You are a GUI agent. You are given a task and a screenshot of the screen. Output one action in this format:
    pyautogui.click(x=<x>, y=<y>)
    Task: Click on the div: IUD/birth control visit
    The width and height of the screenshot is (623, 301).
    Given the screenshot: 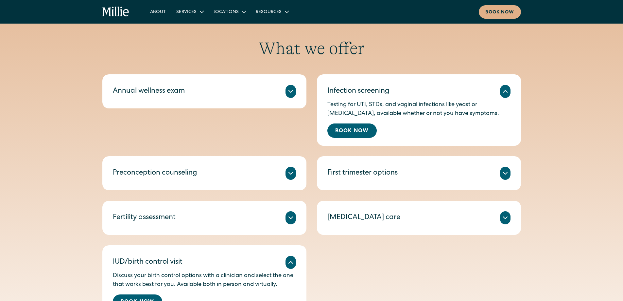 What is the action you would take?
    pyautogui.click(x=148, y=262)
    